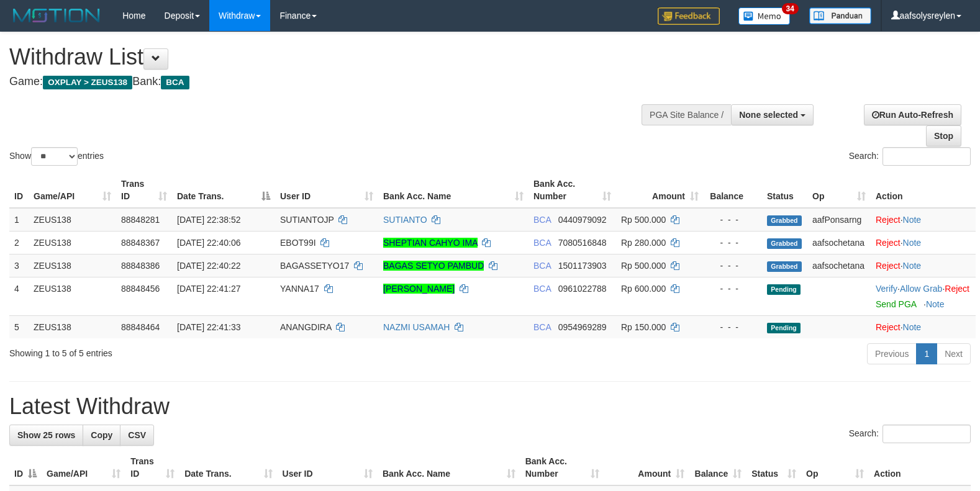 The height and width of the screenshot is (491, 980). What do you see at coordinates (141, 289) in the screenshot?
I see `span: 88848456` at bounding box center [141, 289].